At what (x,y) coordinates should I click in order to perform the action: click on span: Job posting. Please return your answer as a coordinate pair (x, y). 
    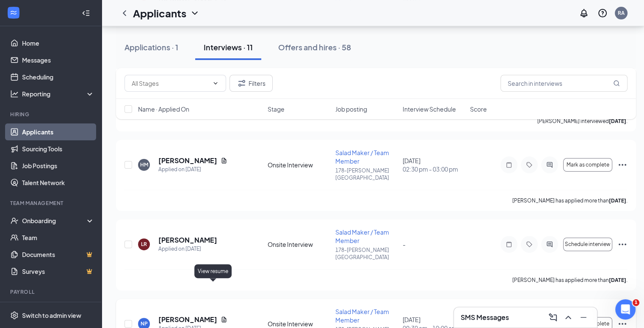
    Looking at the image, I should click on (351, 109).